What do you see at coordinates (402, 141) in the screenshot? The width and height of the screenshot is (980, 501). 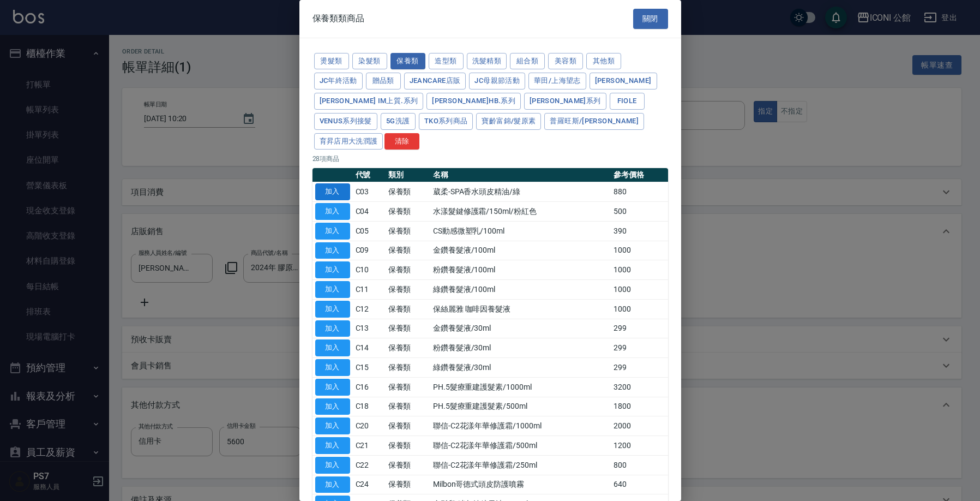 I see `button: 清除` at bounding box center [402, 141].